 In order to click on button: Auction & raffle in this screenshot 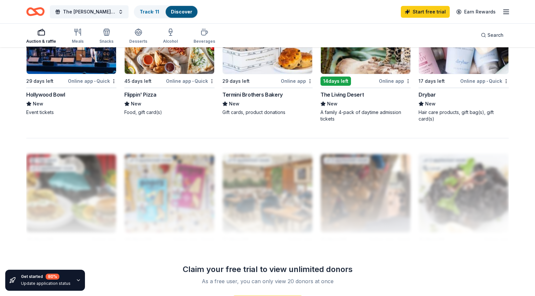, I will do `click(41, 36)`.